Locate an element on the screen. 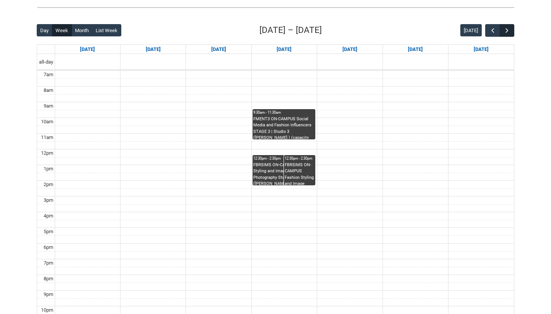  div: 2pm is located at coordinates (48, 184).